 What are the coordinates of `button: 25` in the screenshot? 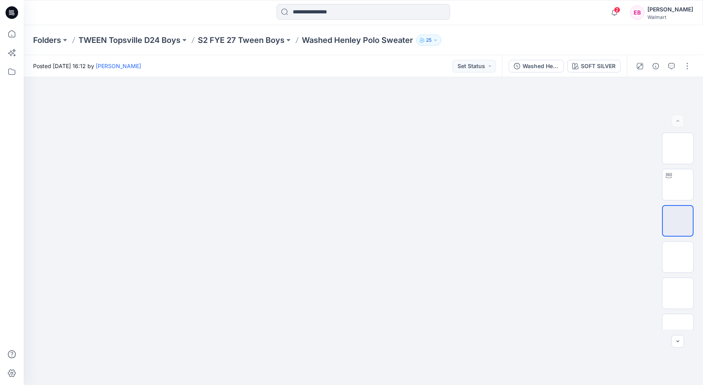 It's located at (429, 40).